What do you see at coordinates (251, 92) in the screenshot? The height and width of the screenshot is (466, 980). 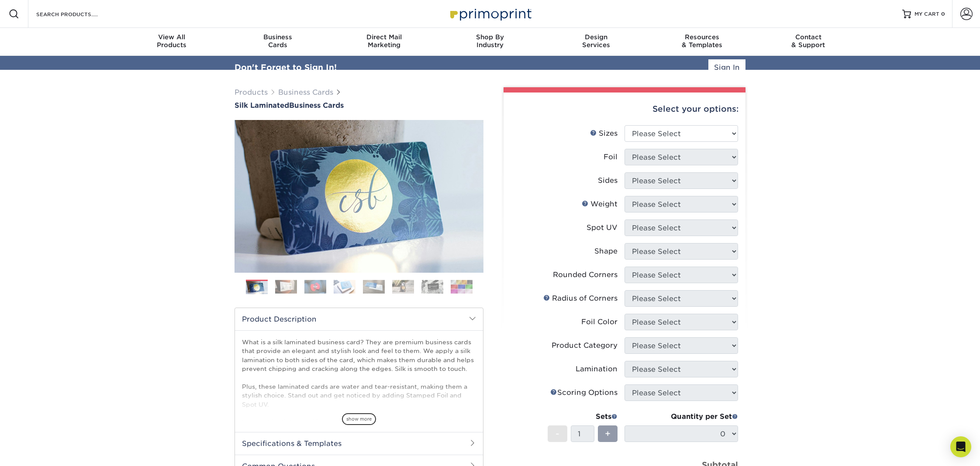 I see `a: Products` at bounding box center [251, 92].